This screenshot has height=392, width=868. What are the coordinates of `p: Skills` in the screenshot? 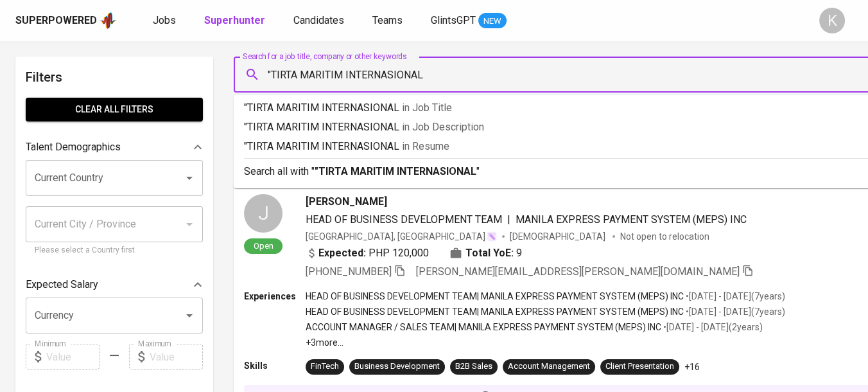 It's located at (275, 365).